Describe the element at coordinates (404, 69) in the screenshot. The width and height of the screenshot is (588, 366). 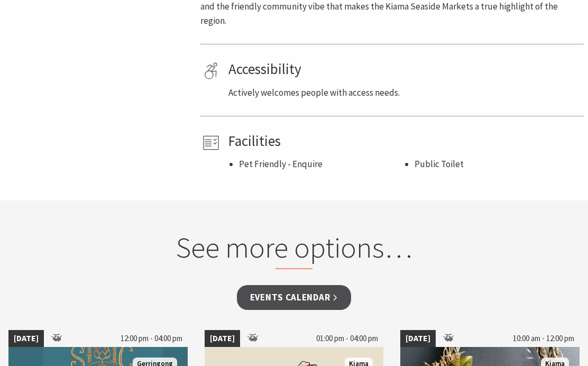
I see `h4: Accessibility` at that location.